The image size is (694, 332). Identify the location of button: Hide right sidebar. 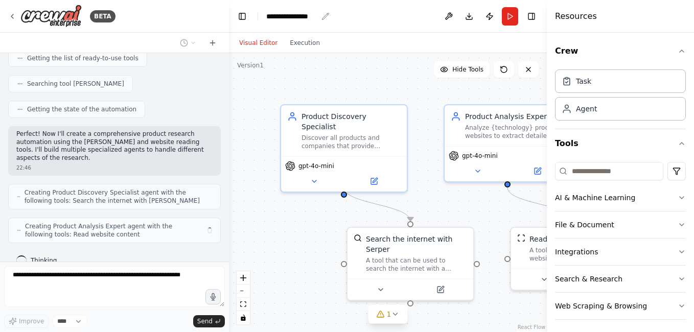
(531, 16).